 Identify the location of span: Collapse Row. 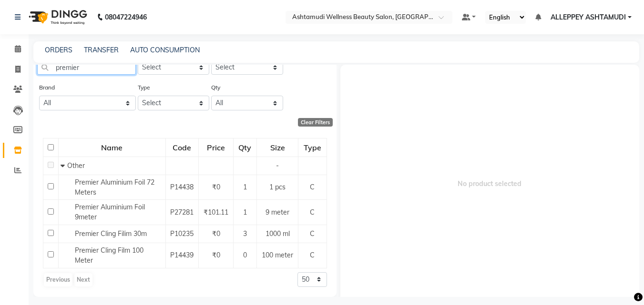
(64, 165).